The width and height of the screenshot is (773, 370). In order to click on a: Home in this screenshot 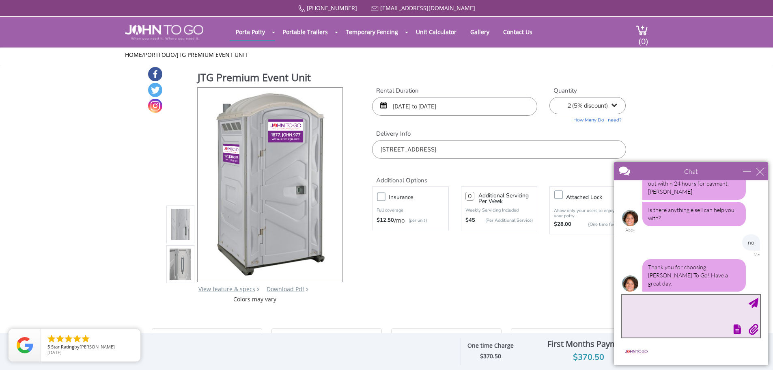, I will do `click(133, 54)`.